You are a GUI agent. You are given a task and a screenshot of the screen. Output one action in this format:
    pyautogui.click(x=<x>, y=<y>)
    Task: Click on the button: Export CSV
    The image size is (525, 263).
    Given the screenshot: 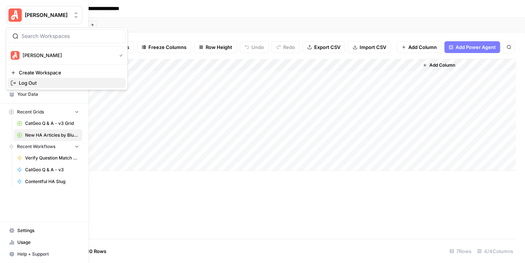 What is the action you would take?
    pyautogui.click(x=324, y=47)
    